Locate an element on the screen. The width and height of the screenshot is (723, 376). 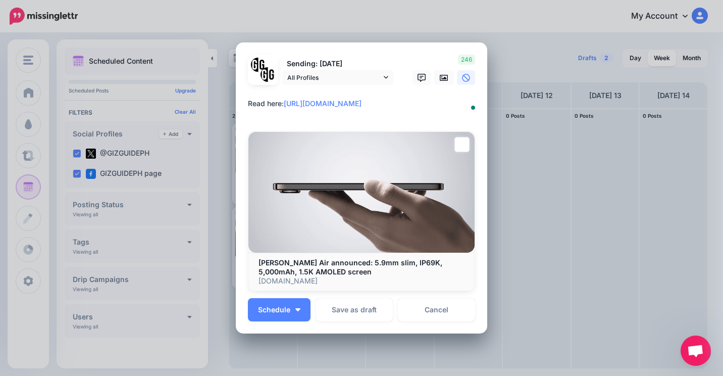
span: 246 is located at coordinates (467, 60).